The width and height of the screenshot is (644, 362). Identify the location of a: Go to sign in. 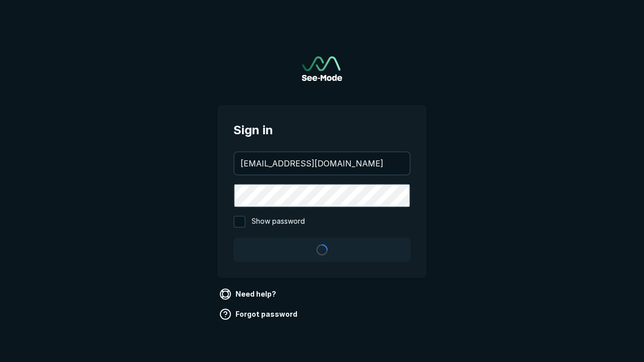
(322, 68).